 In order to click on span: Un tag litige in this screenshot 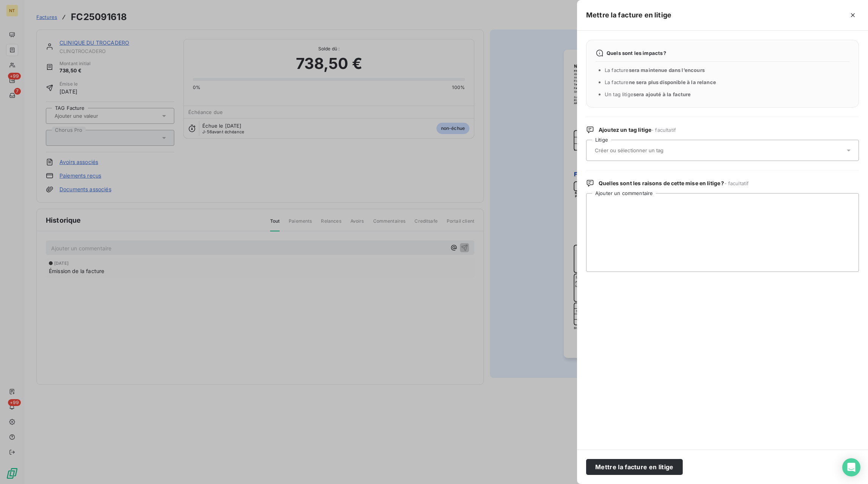, I will do `click(647, 94)`.